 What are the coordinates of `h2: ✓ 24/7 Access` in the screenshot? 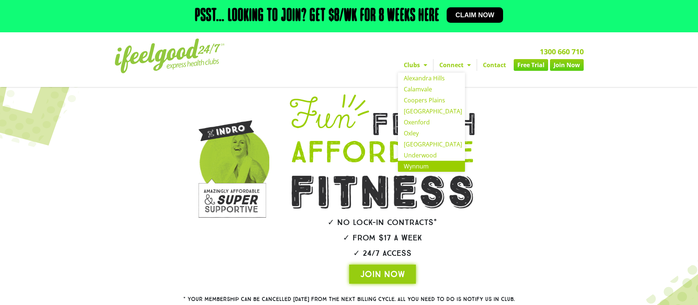 It's located at (383, 253).